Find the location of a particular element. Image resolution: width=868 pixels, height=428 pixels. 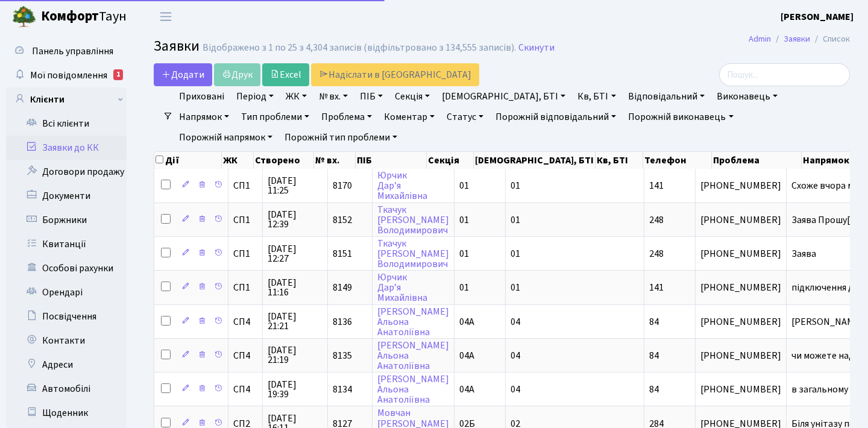

a: Адреси is located at coordinates (66, 364).